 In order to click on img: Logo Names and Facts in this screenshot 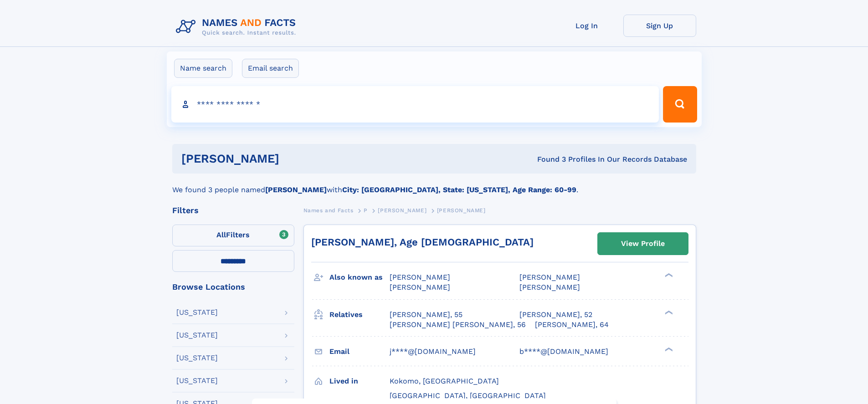, I will do `click(238, 27)`.